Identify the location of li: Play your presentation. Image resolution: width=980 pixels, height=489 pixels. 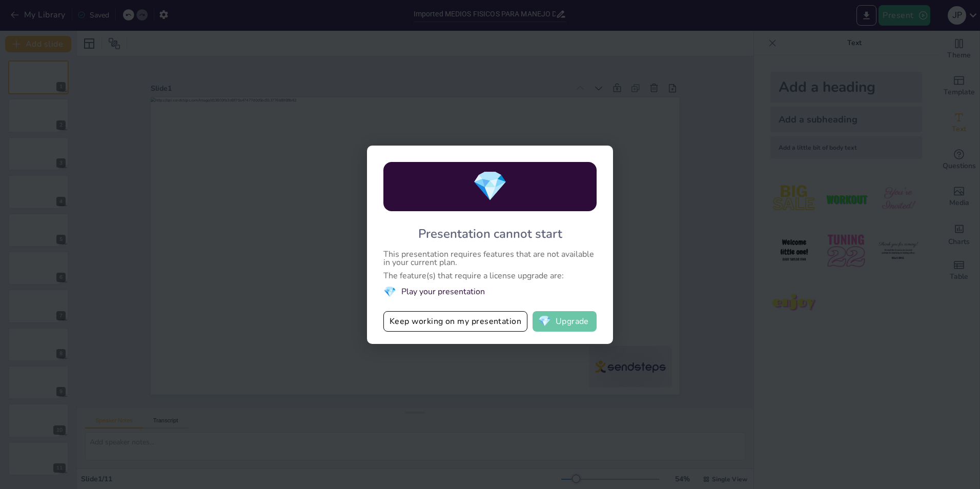
(490, 291).